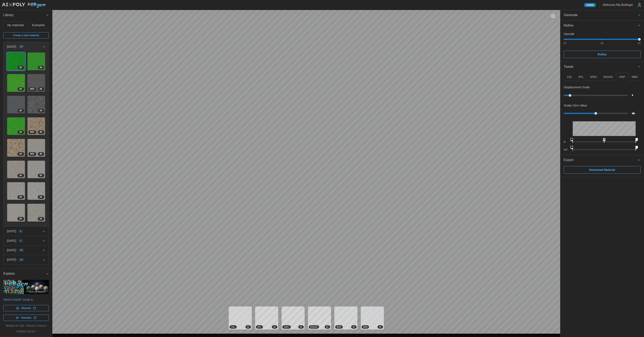 This screenshot has width=644, height=337. What do you see at coordinates (26, 308) in the screenshot?
I see `span: Discord` at bounding box center [26, 308].